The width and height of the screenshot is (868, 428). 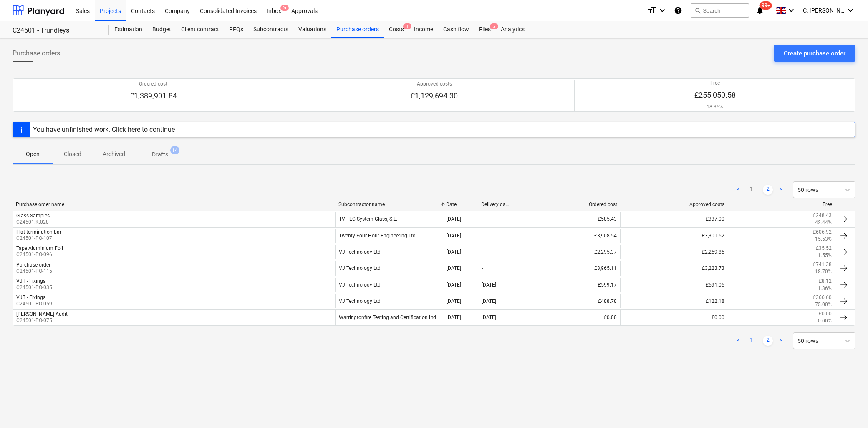 What do you see at coordinates (456, 30) in the screenshot?
I see `a: Cash flow` at bounding box center [456, 30].